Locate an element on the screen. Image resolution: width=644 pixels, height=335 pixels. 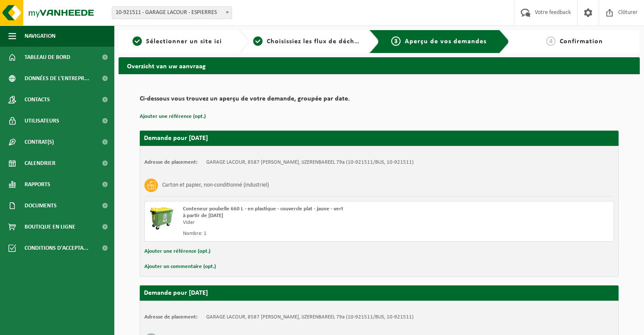
span: Utilisateurs is located at coordinates (42, 121).